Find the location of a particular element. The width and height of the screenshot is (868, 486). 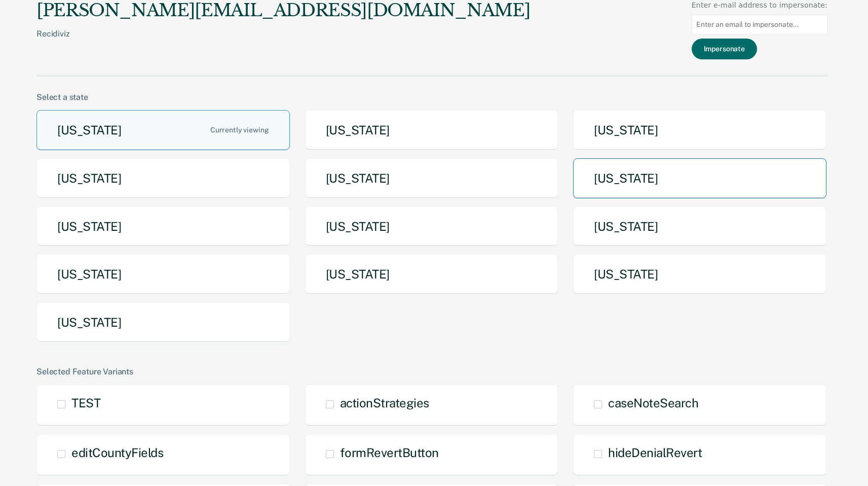

span: hideDenialRevert is located at coordinates (655, 453).